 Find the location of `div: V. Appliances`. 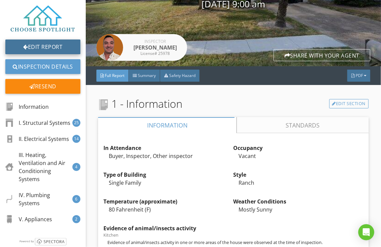

div: V. Appliances is located at coordinates (29, 219).